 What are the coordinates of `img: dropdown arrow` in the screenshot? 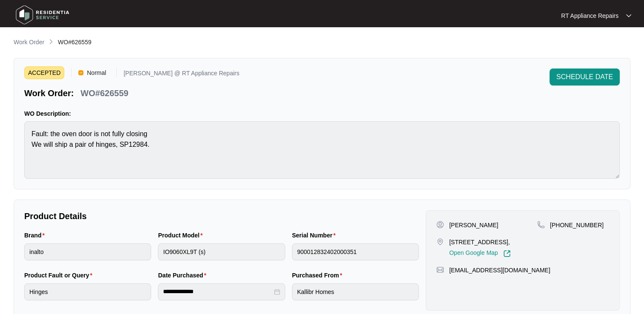 It's located at (629, 16).